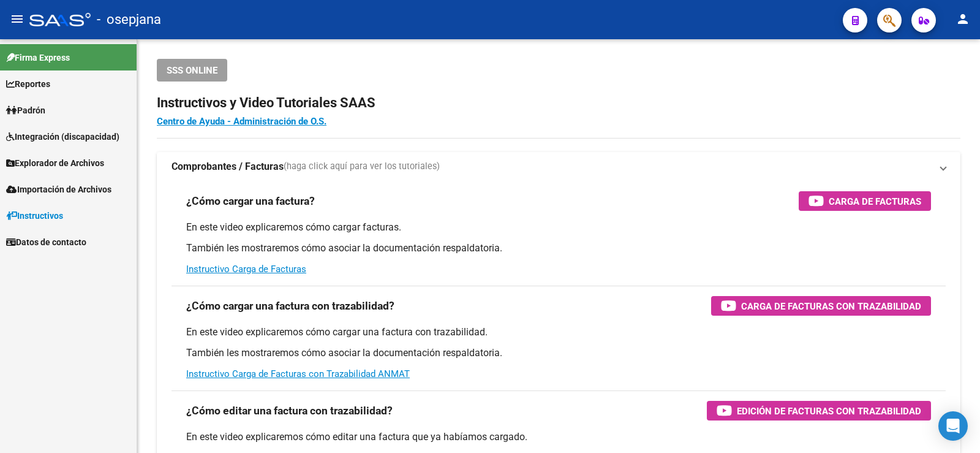 This screenshot has width=980, height=453. I want to click on span: Firma Express, so click(38, 57).